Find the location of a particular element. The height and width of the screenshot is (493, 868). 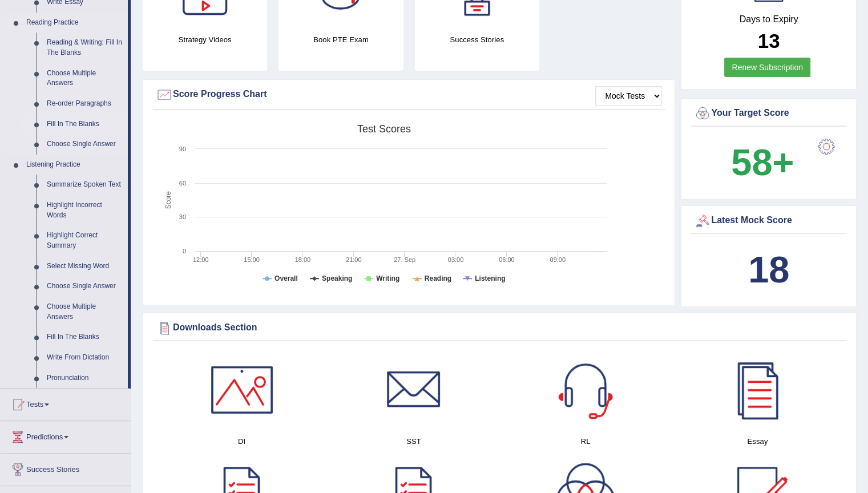

a: Success Stories is located at coordinates (65, 469).